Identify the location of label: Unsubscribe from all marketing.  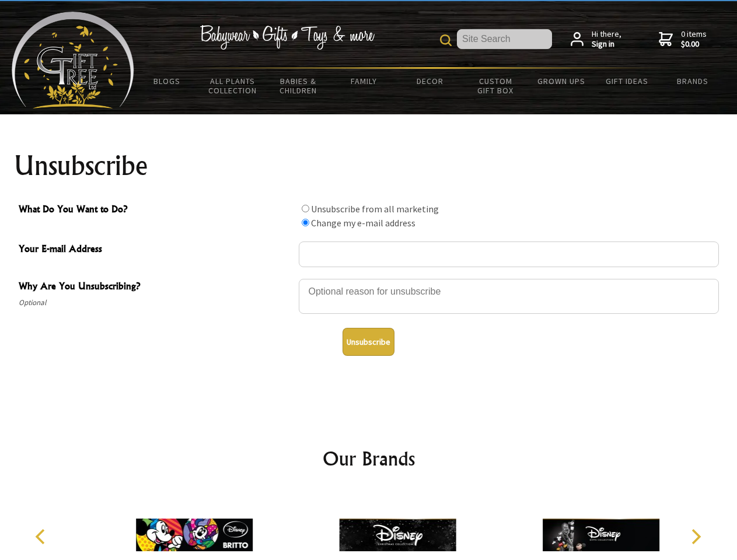
(375, 209).